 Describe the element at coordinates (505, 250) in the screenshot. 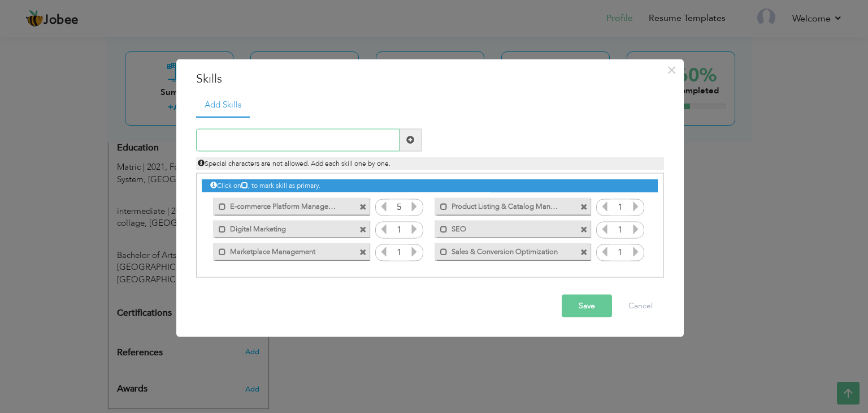

I see `label: Sales & Conversion Optimization` at that location.